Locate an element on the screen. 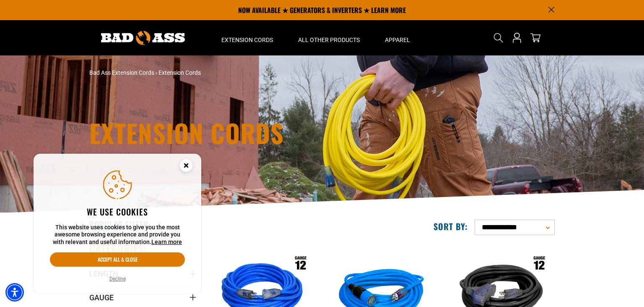 Image resolution: width=644 pixels, height=307 pixels. h1: Extension Cords is located at coordinates (243, 132).